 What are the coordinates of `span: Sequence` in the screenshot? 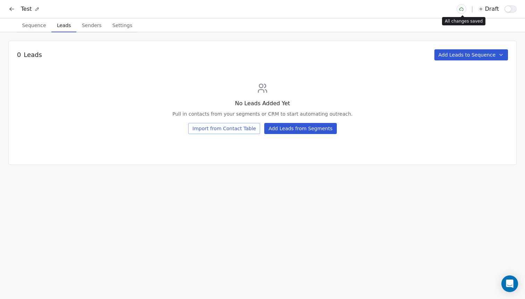 It's located at (34, 25).